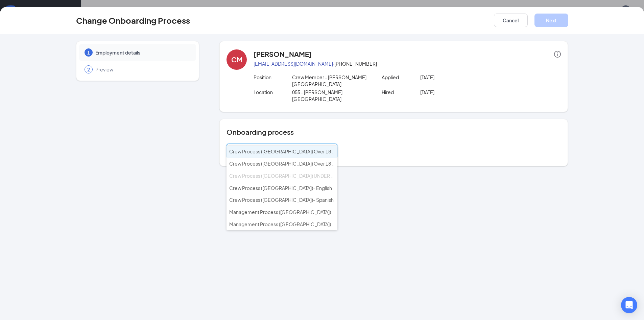 The width and height of the screenshot is (644, 320). I want to click on p: Applied, so click(401, 77).